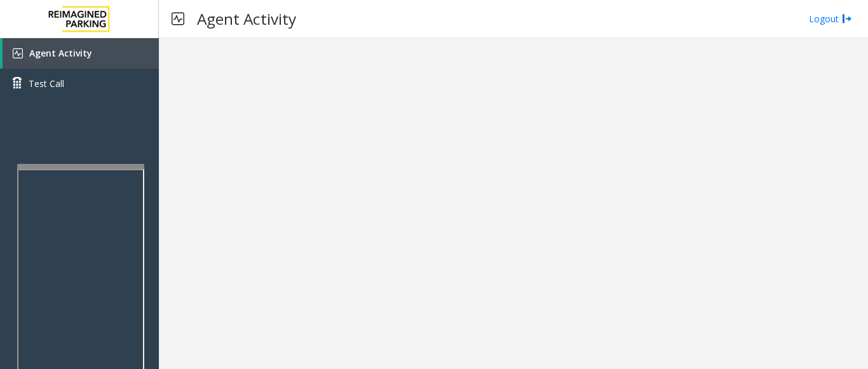 This screenshot has width=868, height=369. I want to click on img: logout, so click(847, 19).